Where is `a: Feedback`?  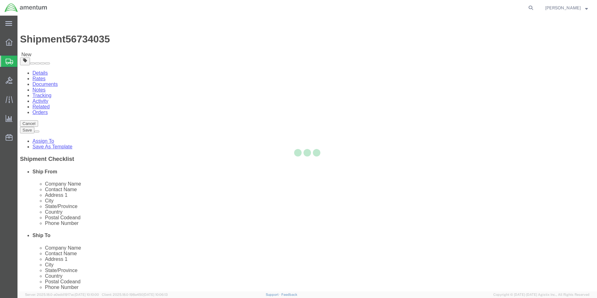
a: Feedback is located at coordinates (289, 295).